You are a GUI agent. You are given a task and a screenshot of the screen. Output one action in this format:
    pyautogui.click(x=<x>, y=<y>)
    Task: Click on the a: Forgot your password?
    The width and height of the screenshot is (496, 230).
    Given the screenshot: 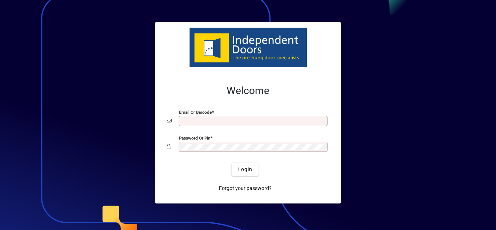 What is the action you would take?
    pyautogui.click(x=245, y=188)
    